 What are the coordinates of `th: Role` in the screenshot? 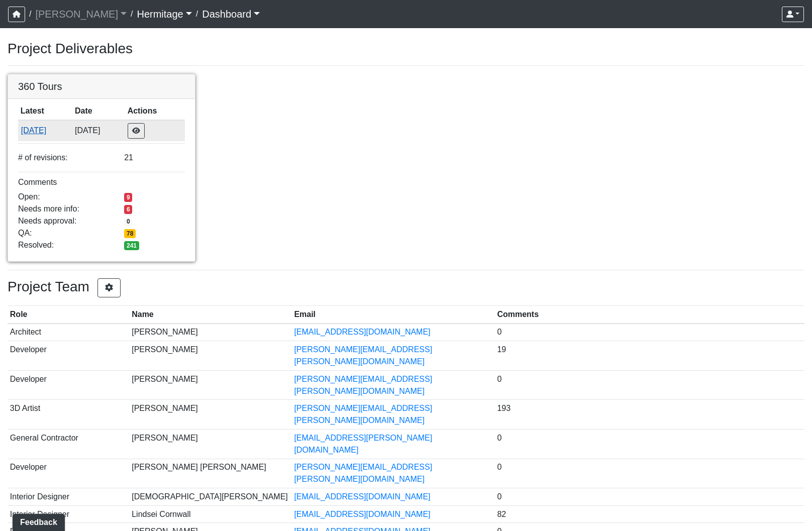 It's located at (68, 315).